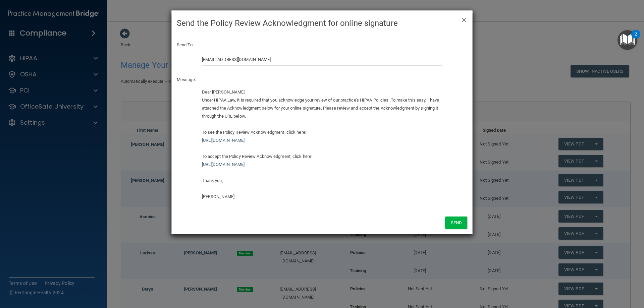 This screenshot has width=644, height=308. What do you see at coordinates (322, 59) in the screenshot?
I see `input: Email Address` at bounding box center [322, 59].